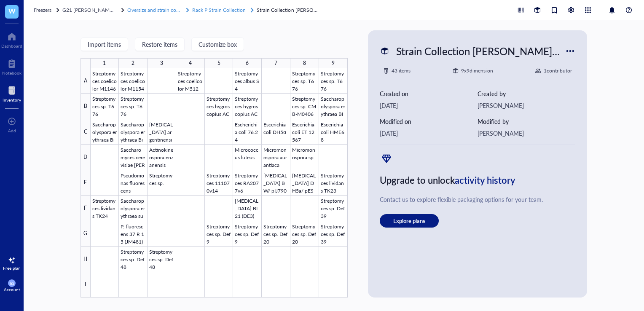  What do you see at coordinates (161, 63) in the screenshot?
I see `div: 3` at bounding box center [161, 63].